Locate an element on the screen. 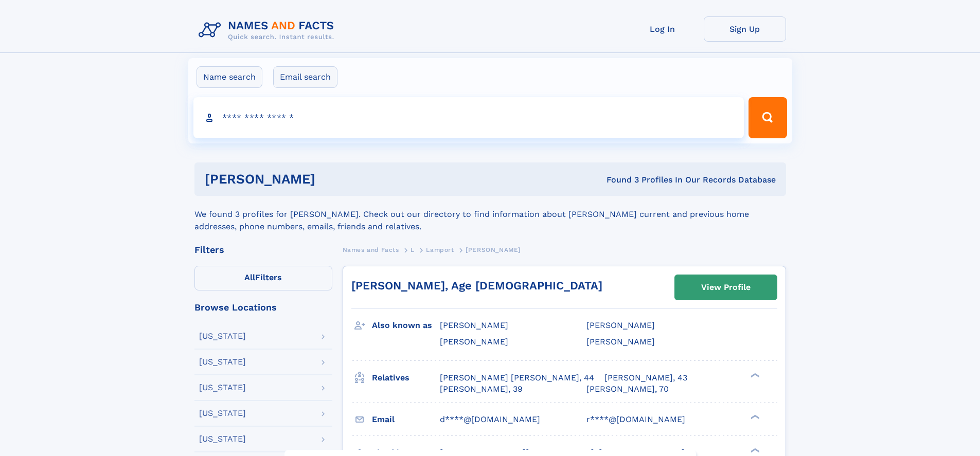 Image resolution: width=980 pixels, height=456 pixels. span: L is located at coordinates (412, 250).